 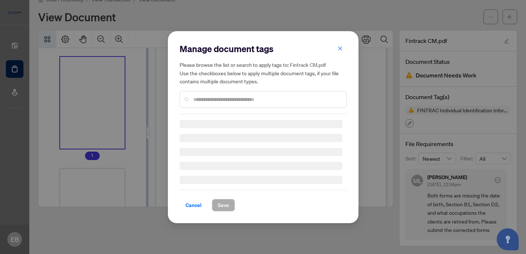 I want to click on span: Fintrack CM.pdf, so click(x=308, y=65).